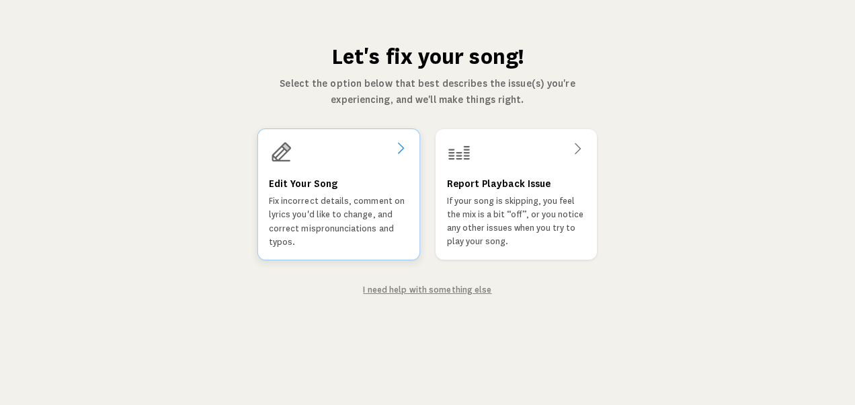 The width and height of the screenshot is (855, 405). What do you see at coordinates (427, 290) in the screenshot?
I see `a: I need help with something else` at bounding box center [427, 290].